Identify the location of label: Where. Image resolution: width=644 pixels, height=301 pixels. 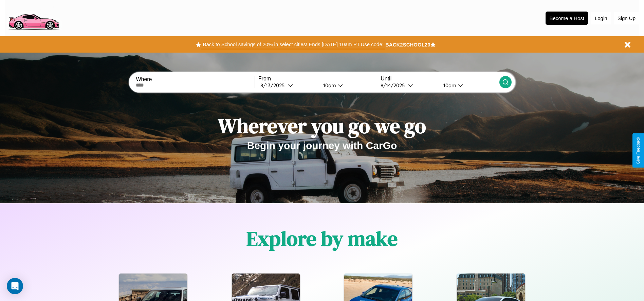
(195, 79).